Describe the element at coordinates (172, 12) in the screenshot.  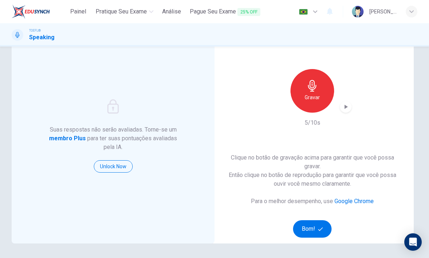
I see `button: Análise` at that location.